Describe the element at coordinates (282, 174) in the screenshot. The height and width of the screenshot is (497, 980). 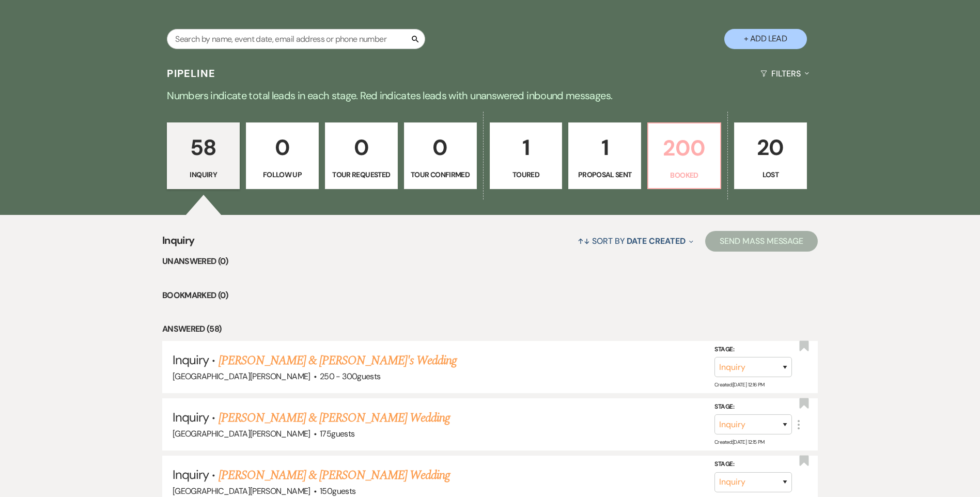
I see `p: Follow Up` at that location.